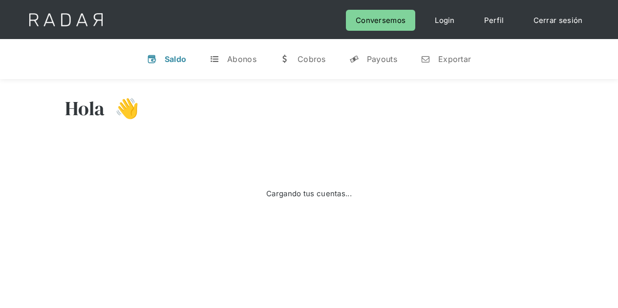  What do you see at coordinates (494, 20) in the screenshot?
I see `a: Perfil` at bounding box center [494, 20].